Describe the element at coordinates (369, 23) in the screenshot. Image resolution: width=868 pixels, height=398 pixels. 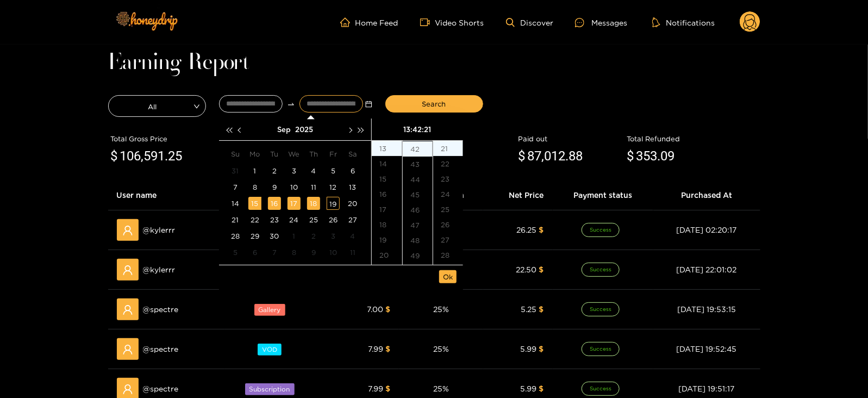
I see `a: Home Feed` at that location.